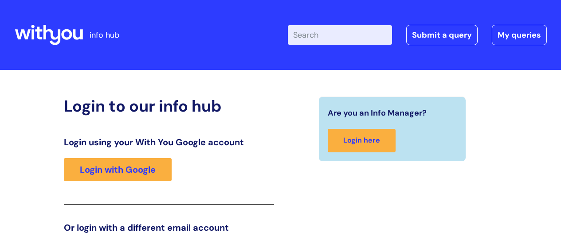 The image size is (561, 244). I want to click on input: Search, so click(340, 35).